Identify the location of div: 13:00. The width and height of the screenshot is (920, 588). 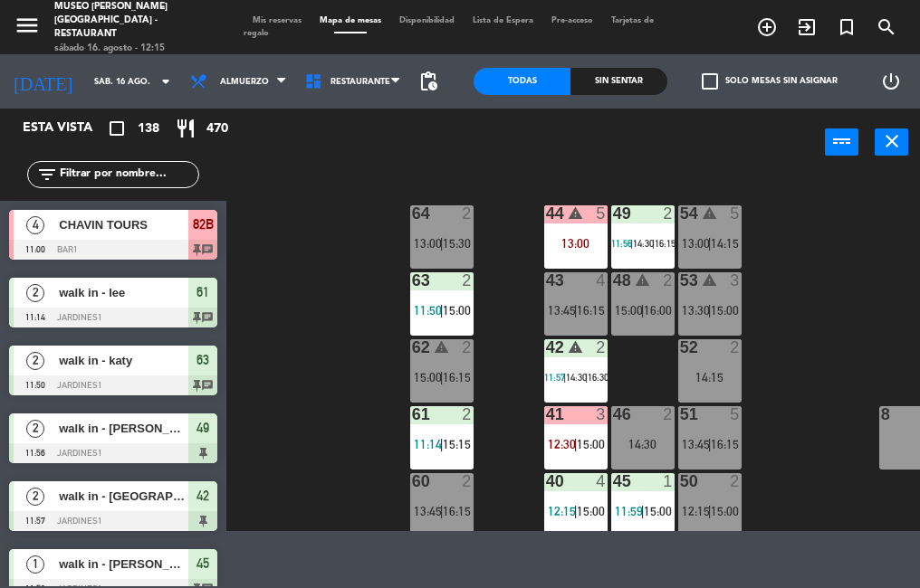
(575, 243).